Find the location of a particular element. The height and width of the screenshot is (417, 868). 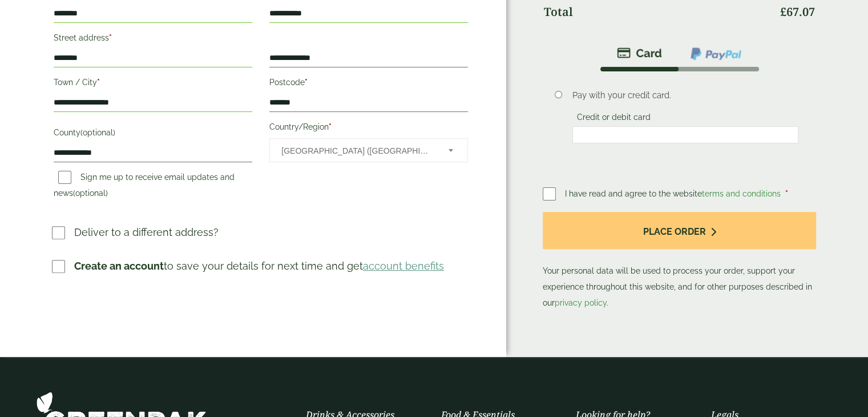

label: Postcode is located at coordinates (369, 84).